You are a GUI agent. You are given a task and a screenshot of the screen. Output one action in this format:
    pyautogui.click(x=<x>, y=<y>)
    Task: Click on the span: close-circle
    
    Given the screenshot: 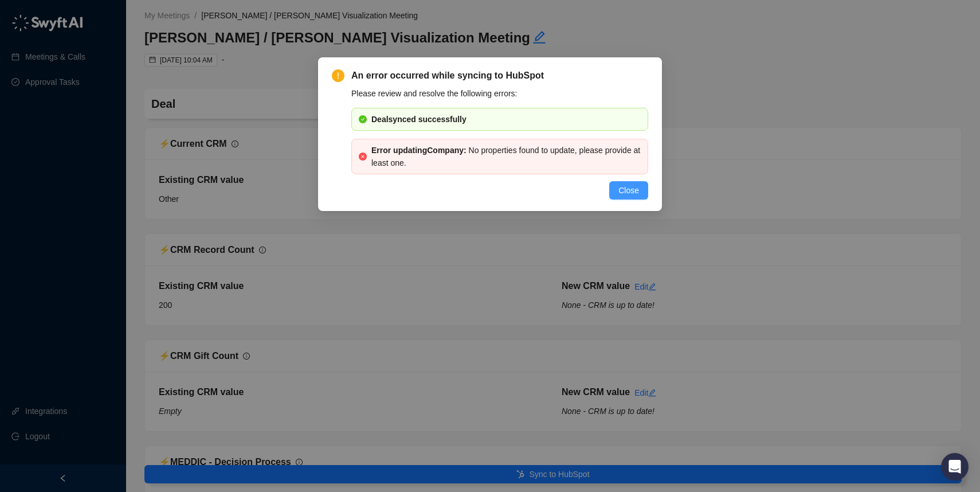 What is the action you would take?
    pyautogui.click(x=363, y=156)
    